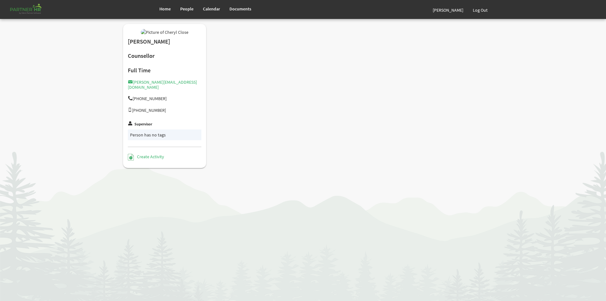 The image size is (606, 301). I want to click on a: Create Activity, so click(146, 157).